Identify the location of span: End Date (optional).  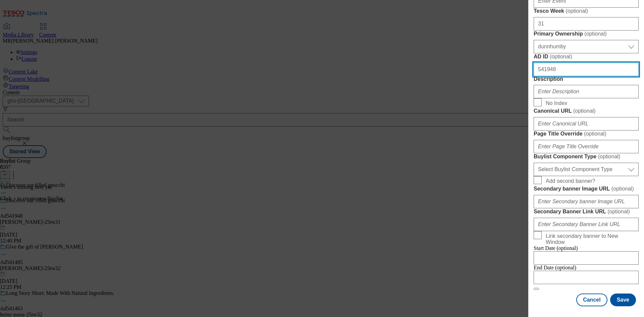
(555, 268).